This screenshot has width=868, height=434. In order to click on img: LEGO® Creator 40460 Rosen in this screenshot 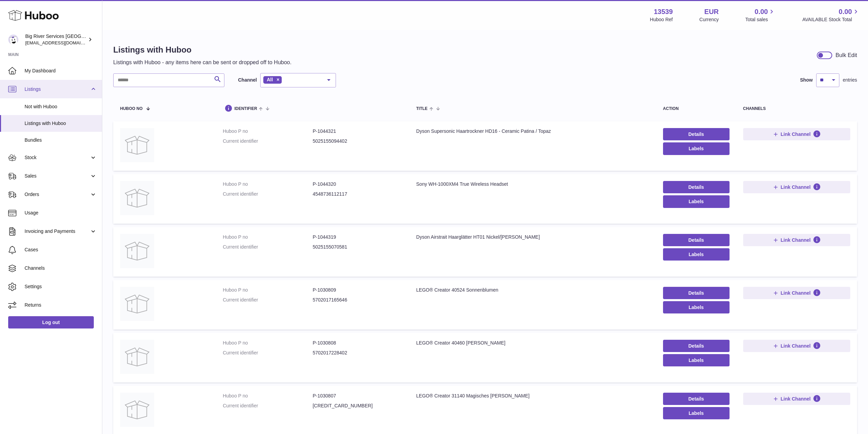, I will do `click(137, 357)`.